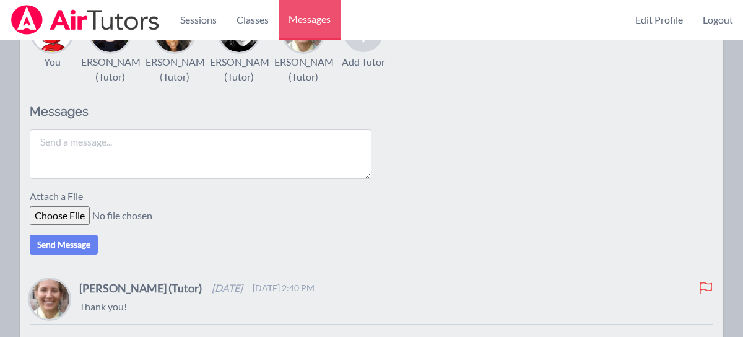  Describe the element at coordinates (64, 244) in the screenshot. I see `button: Send Message` at that location.